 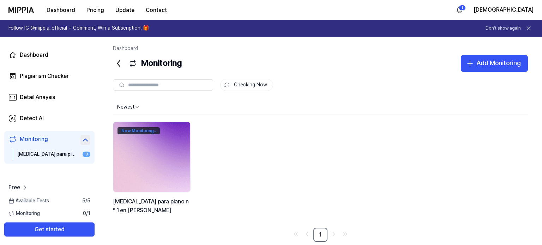 I want to click on div: Detect AI, so click(x=32, y=119).